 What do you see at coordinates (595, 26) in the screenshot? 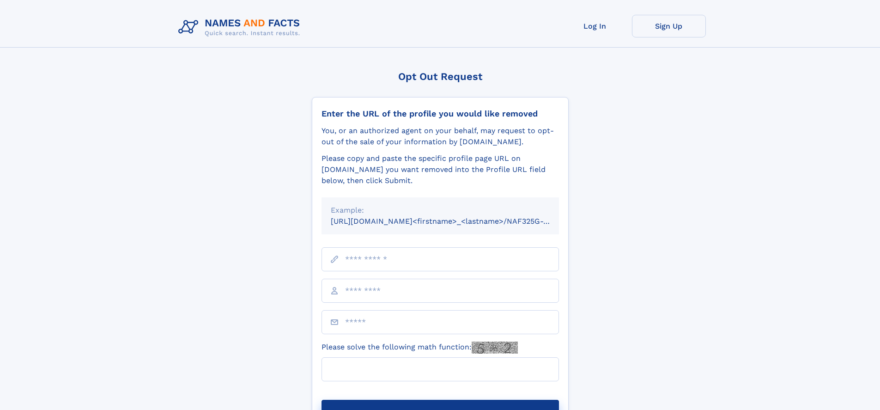
I see `a: Log In` at bounding box center [595, 26].